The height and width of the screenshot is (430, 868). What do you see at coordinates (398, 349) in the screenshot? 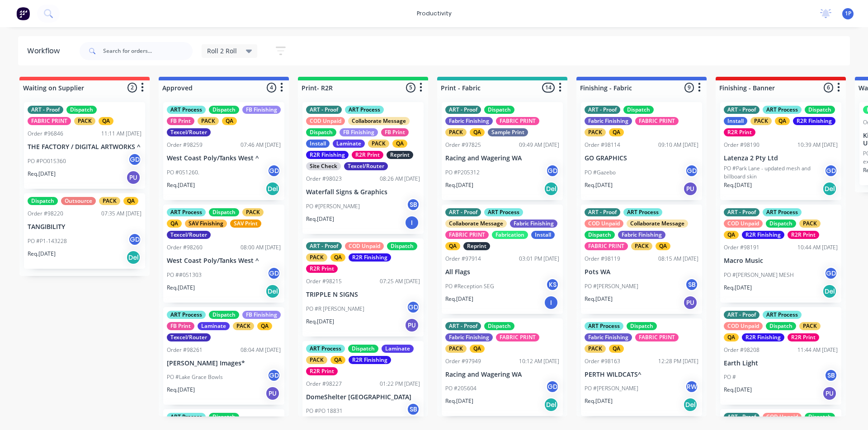
I see `div: Laminate` at bounding box center [398, 349].